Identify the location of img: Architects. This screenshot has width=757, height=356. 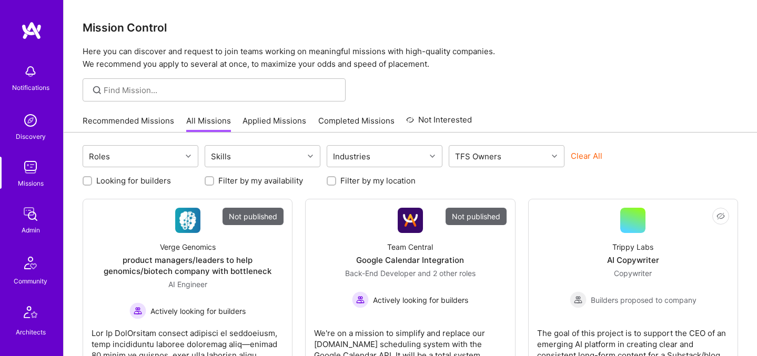
(31, 314).